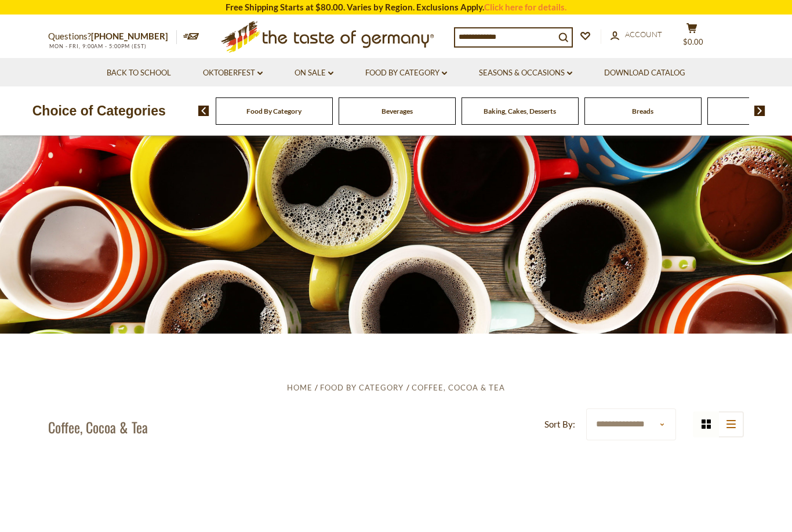  What do you see at coordinates (232, 73) in the screenshot?
I see `a: Oktoberfest` at bounding box center [232, 73].